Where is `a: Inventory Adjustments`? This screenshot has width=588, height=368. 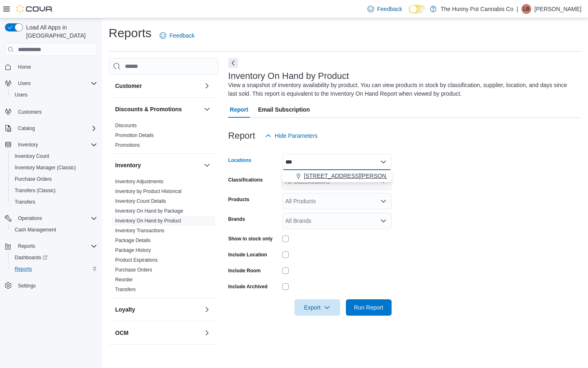 a: Inventory Adjustments is located at coordinates (139, 181).